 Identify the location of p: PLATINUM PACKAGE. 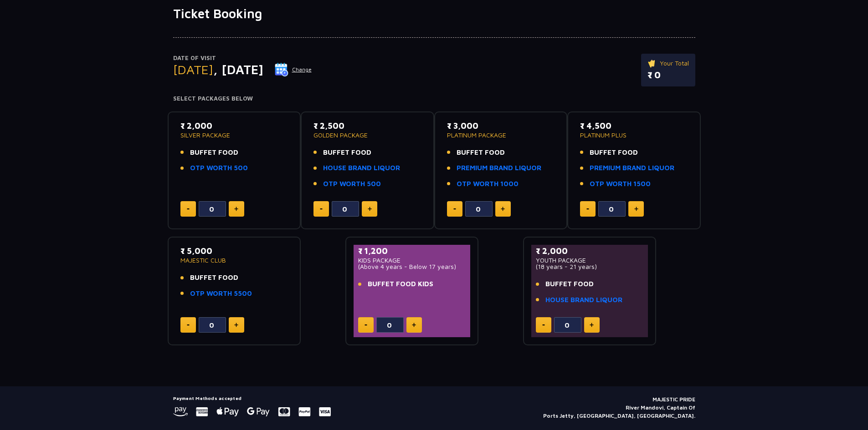
(501, 135).